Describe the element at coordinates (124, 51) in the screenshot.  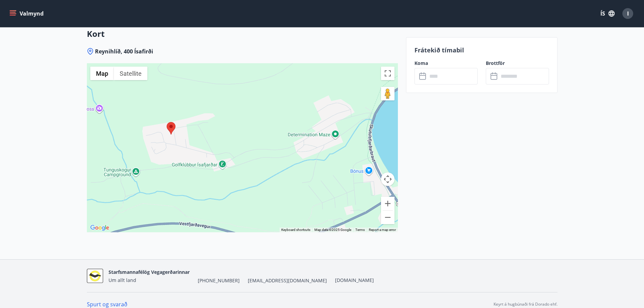
I see `span: Reynihlíð, 400 Ísafirði` at that location.